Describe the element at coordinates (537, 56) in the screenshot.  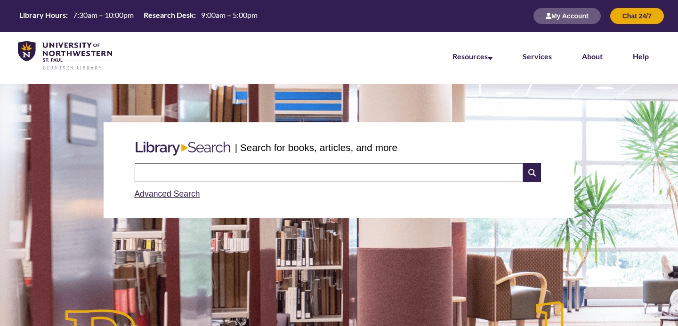
I see `a: Services` at that location.